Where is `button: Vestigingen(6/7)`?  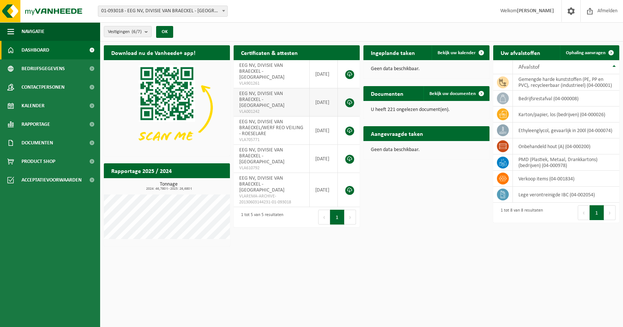
button: Vestigingen(6/7) is located at coordinates (128, 32).